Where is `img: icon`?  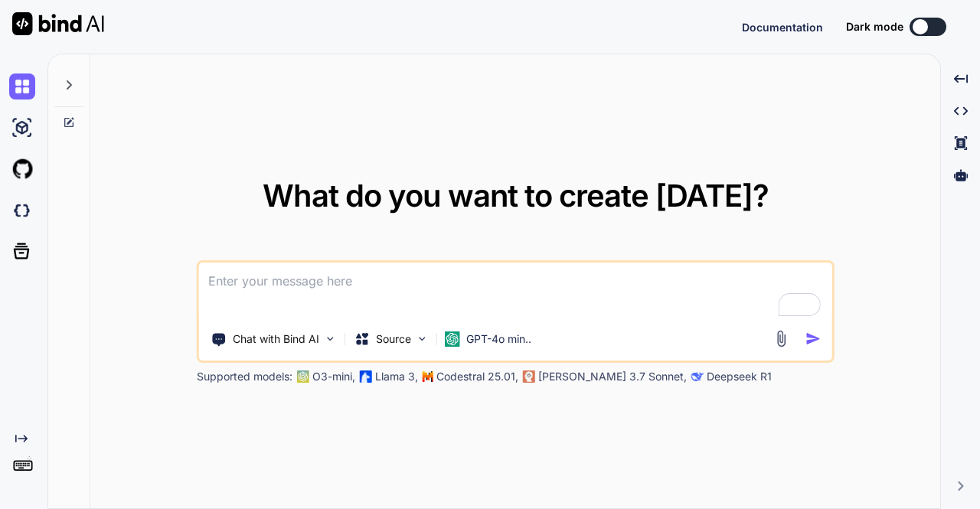 img: icon is located at coordinates (812, 338).